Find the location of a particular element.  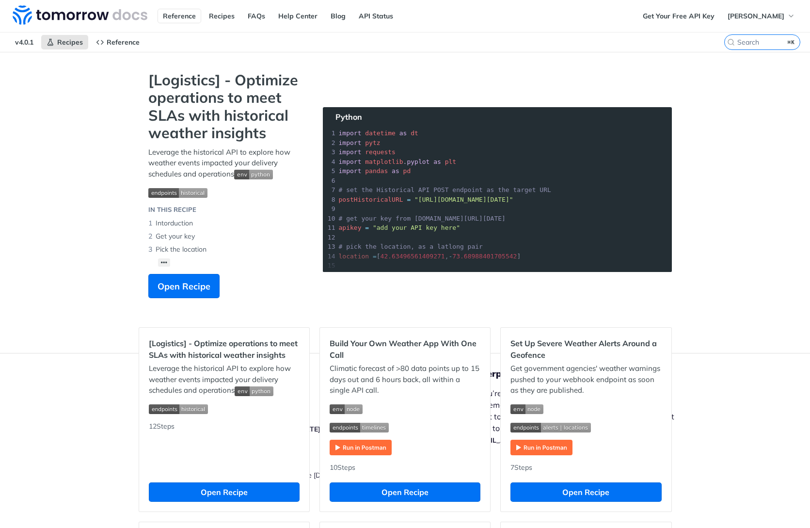

div: 12 Steps is located at coordinates (224, 447).